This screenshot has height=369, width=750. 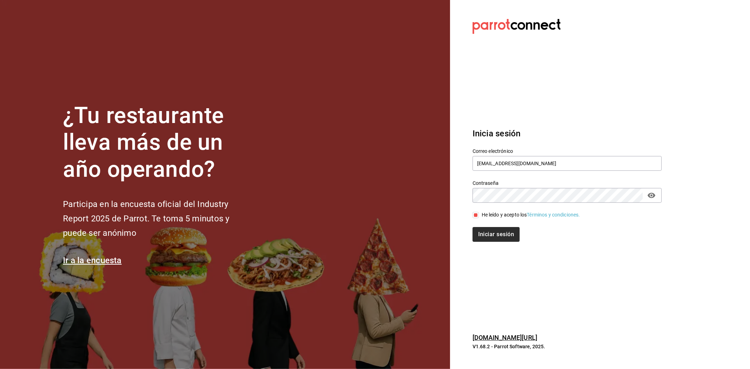 I want to click on h1: ¿Tu restaurante lleva más de un año operando?, so click(x=158, y=143).